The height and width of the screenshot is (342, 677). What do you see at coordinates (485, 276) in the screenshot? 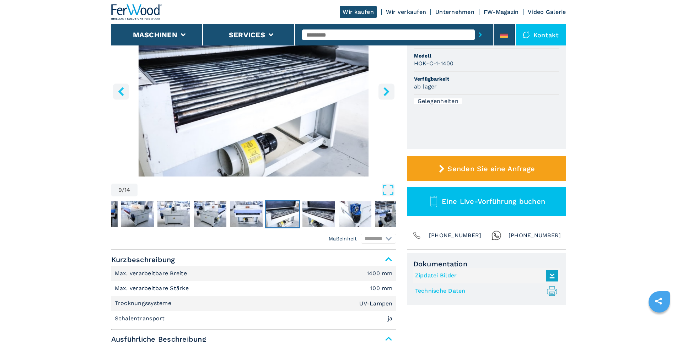
I see `a: Zipdatei Bilder` at bounding box center [485, 276].